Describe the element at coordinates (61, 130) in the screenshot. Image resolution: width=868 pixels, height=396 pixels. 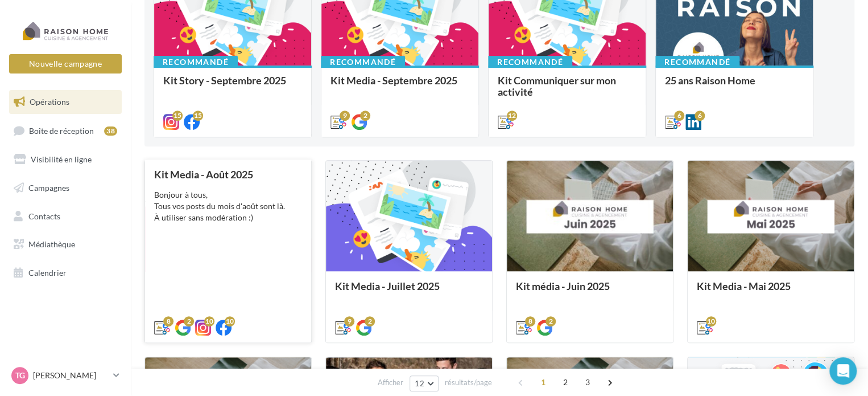
I see `span: Boîte de réception` at that location.